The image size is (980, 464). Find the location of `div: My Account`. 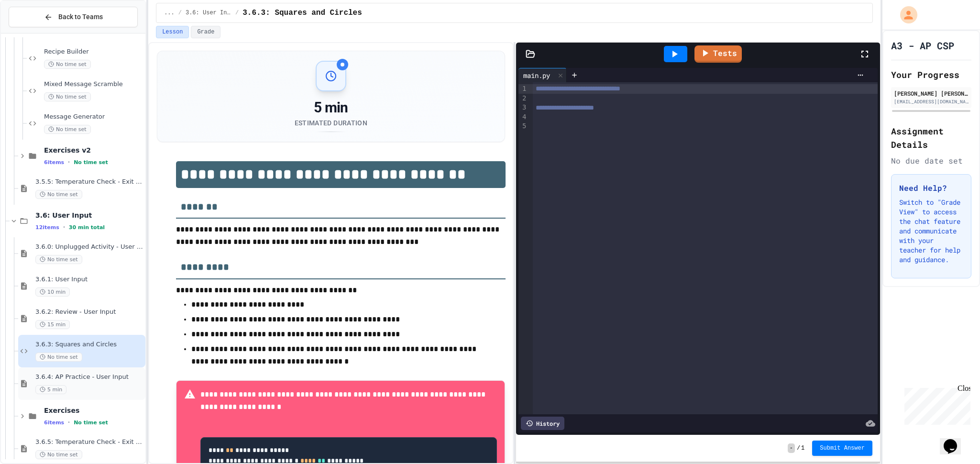

div: My Account is located at coordinates (905, 15).